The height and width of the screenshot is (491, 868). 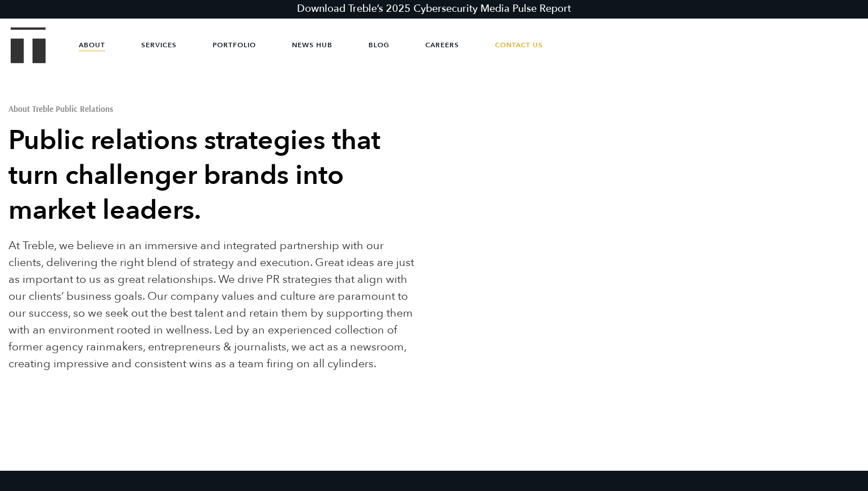 I want to click on a: Blog, so click(x=378, y=45).